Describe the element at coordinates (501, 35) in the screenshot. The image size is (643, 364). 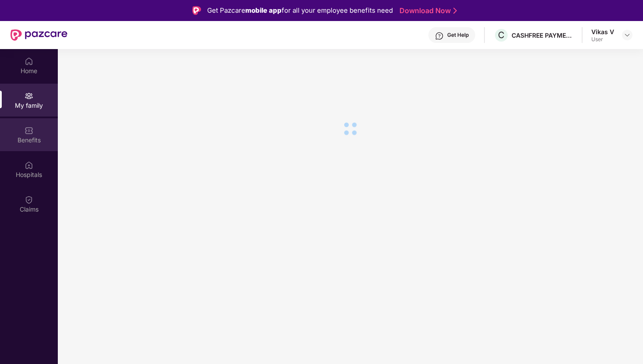
I see `span: C` at that location.